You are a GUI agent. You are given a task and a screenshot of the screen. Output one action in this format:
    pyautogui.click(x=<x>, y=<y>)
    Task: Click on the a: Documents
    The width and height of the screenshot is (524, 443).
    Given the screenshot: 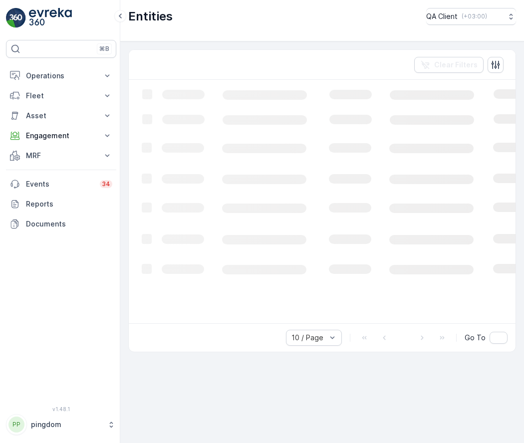 What is the action you would take?
    pyautogui.click(x=61, y=224)
    